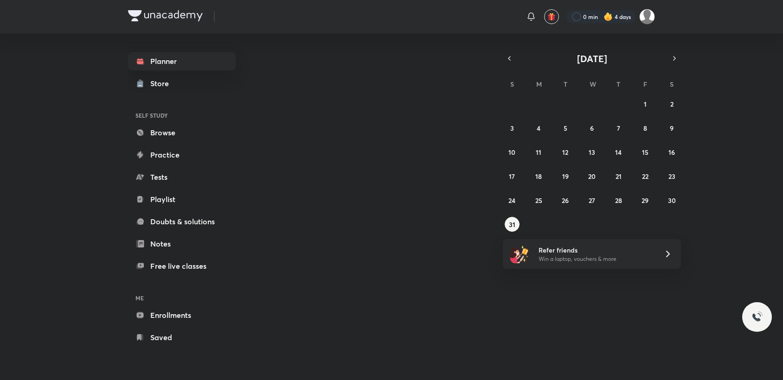  Describe the element at coordinates (618, 84) in the screenshot. I see `abbr: Thursday` at that location.